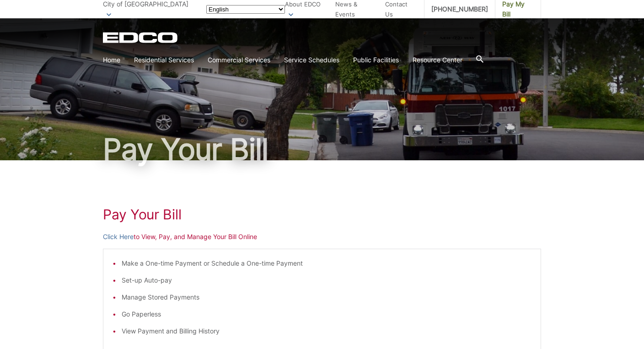  What do you see at coordinates (327, 280) in the screenshot?
I see `li: Set-up Auto-pay` at bounding box center [327, 280].